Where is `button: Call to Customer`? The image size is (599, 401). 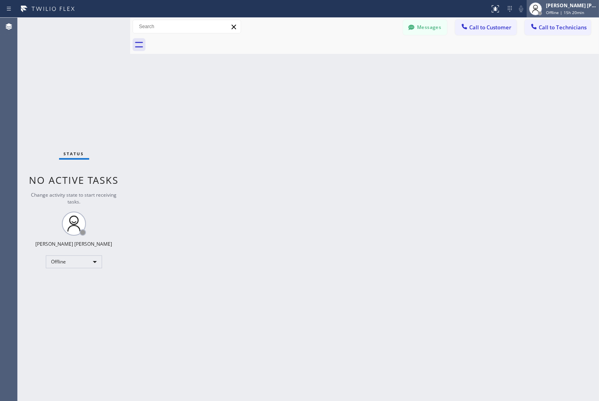 button: Call to Customer is located at coordinates (486, 27).